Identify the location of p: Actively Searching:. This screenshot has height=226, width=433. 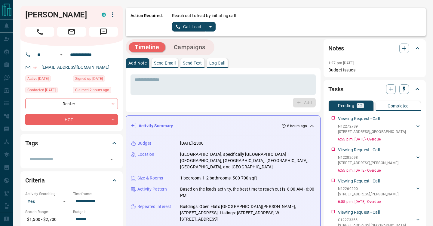
(47, 194).